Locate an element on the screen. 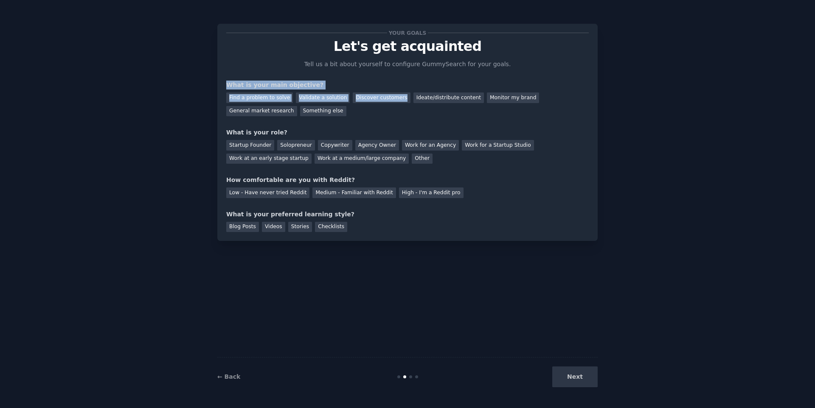  div: Other is located at coordinates (422, 159).